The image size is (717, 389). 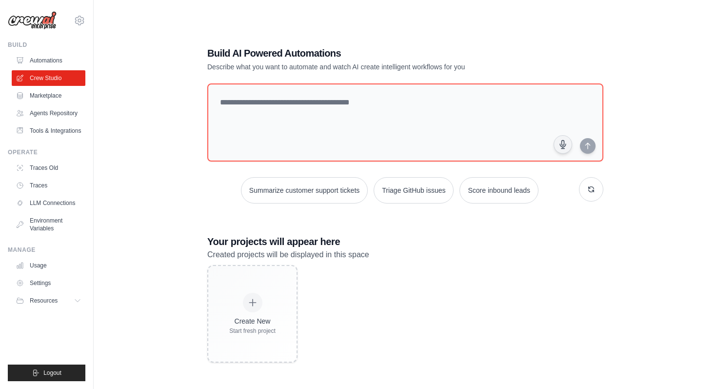 What do you see at coordinates (43, 300) in the screenshot?
I see `span: Resources` at bounding box center [43, 300].